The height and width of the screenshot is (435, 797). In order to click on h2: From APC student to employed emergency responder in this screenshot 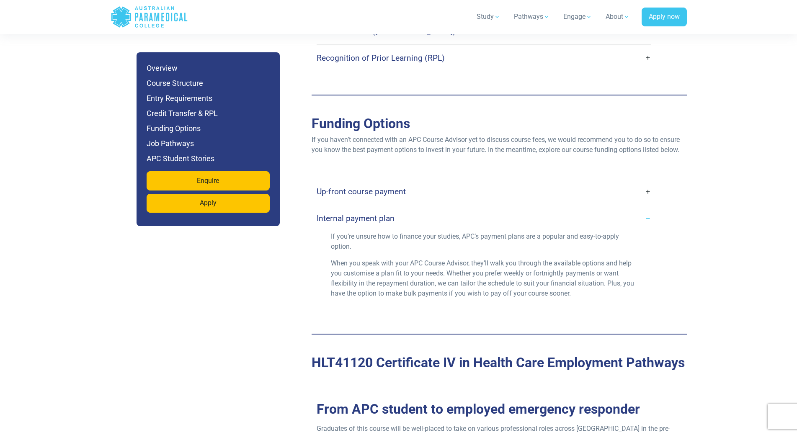, I will do `click(499, 409)`.